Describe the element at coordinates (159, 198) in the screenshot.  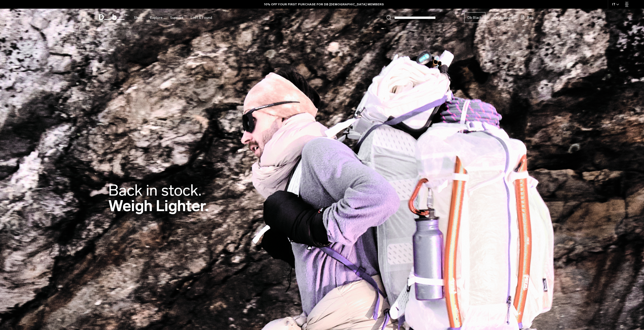
I see `h2: Weigh Lighter.` at that location.